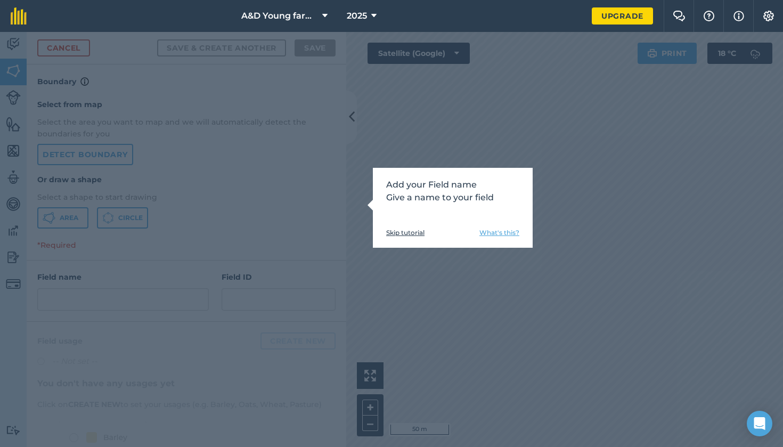 This screenshot has width=783, height=447. Describe the element at coordinates (499, 233) in the screenshot. I see `a: What's this?` at that location.